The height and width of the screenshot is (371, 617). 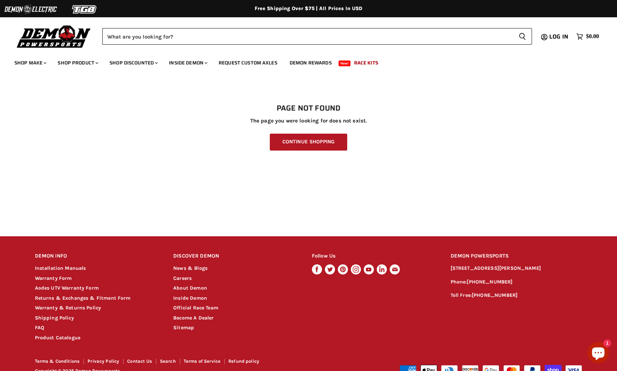 What do you see at coordinates (172, 362) in the screenshot?
I see `nav: Footer` at bounding box center [172, 362].